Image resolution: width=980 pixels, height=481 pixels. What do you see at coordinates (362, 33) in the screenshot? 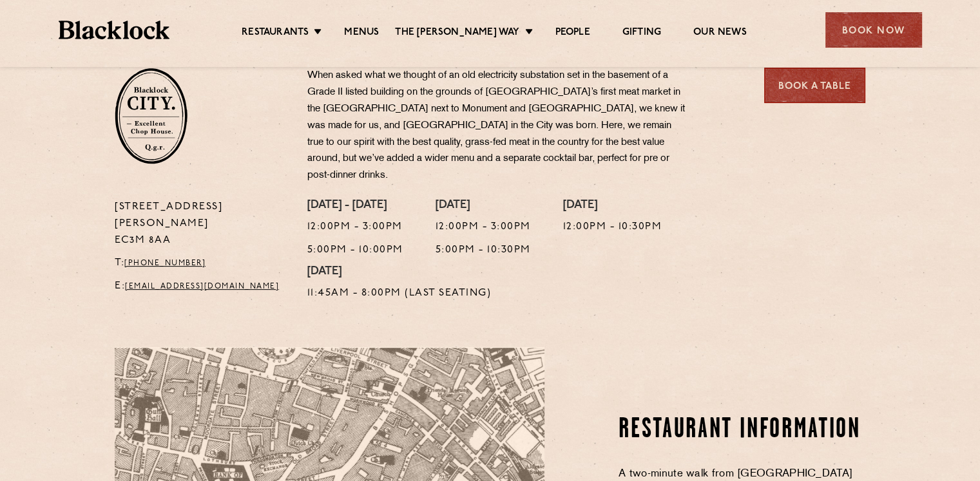
I see `a: Menus` at bounding box center [362, 33].